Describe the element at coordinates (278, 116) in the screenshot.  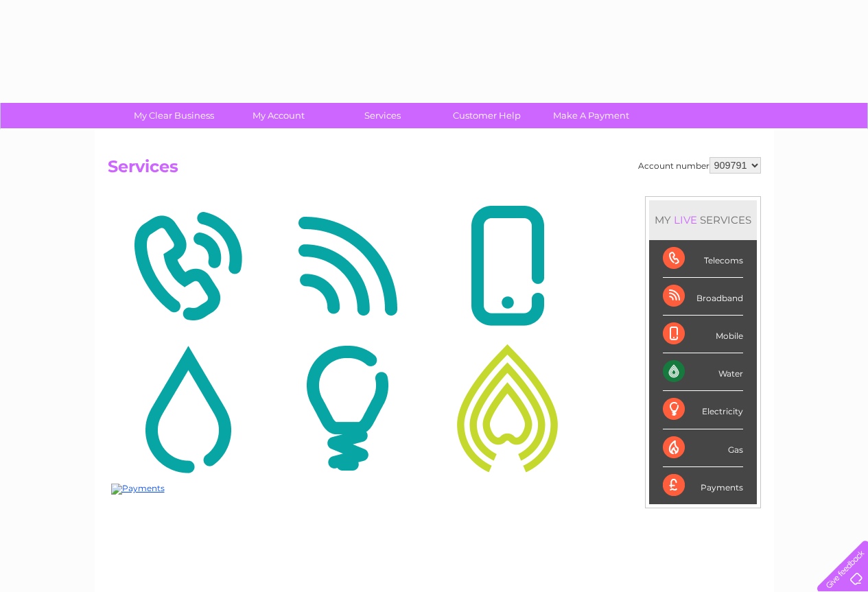
I see `a: My Account` at that location.